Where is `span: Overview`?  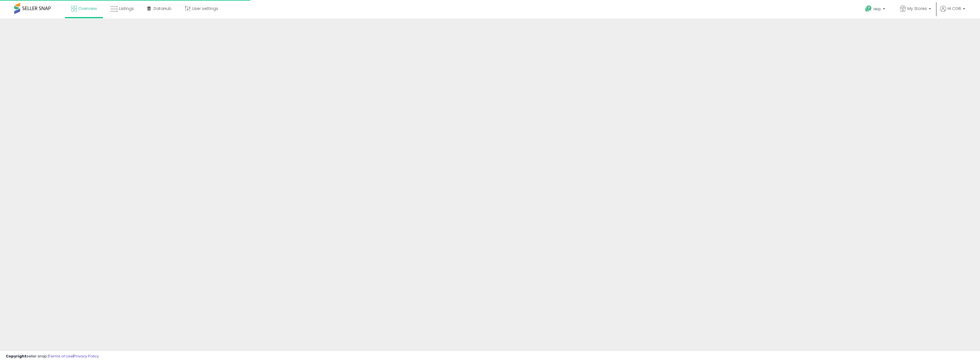
span: Overview is located at coordinates (87, 9).